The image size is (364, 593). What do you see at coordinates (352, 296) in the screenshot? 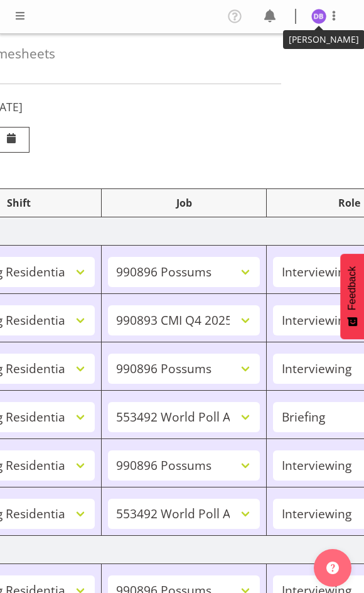
I see `button: Feedback - Show survey` at bounding box center [352, 296].